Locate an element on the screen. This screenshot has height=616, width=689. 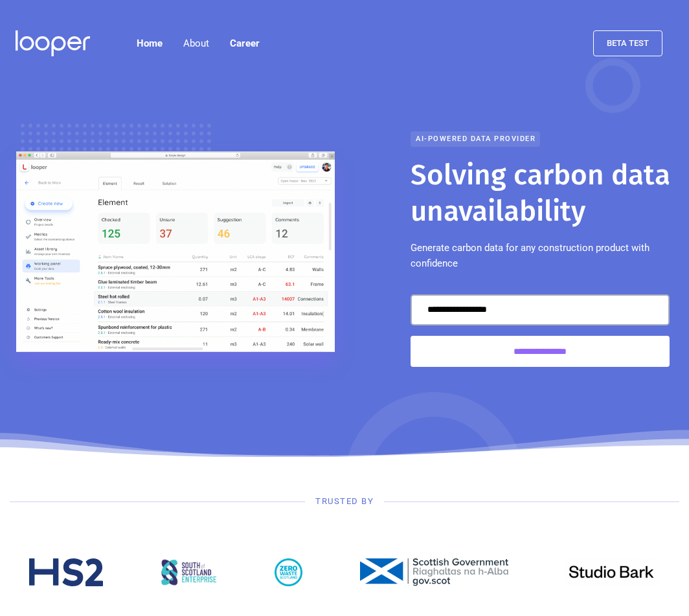
div: AI-powered data provider is located at coordinates (475, 139).